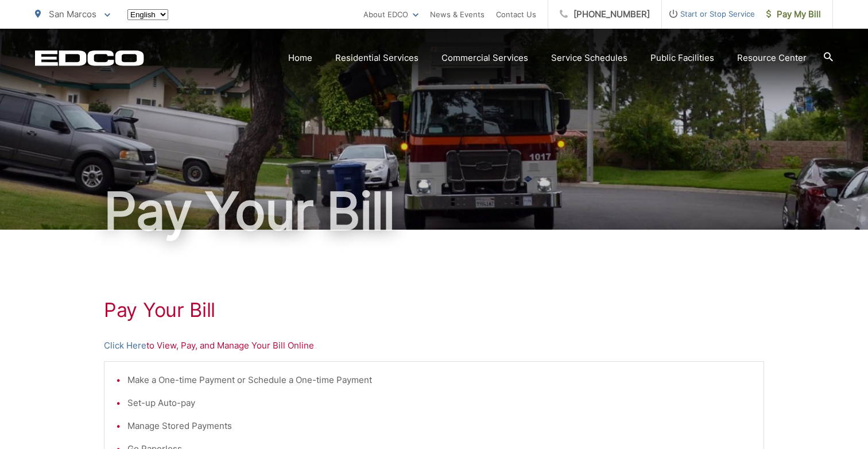  What do you see at coordinates (147, 15) in the screenshot?
I see `select: Select a language` at bounding box center [147, 15].